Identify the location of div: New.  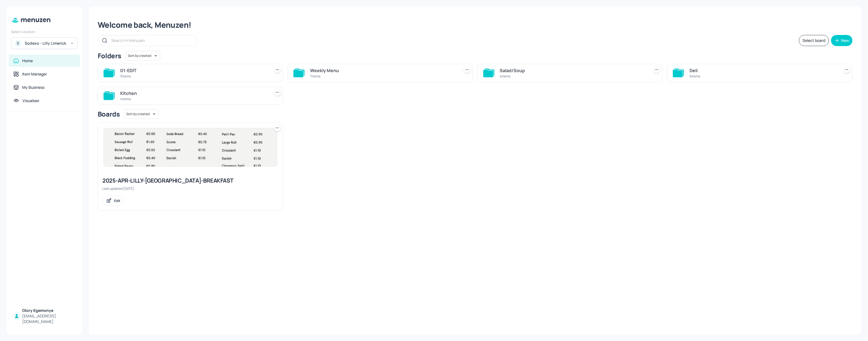
(845, 41).